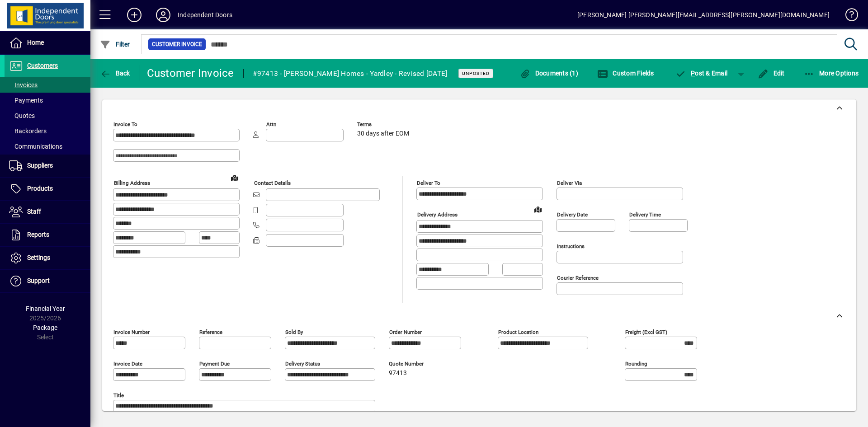 The height and width of the screenshot is (427, 868). Describe the element at coordinates (119, 395) in the screenshot. I see `mat-label: Title` at that location.